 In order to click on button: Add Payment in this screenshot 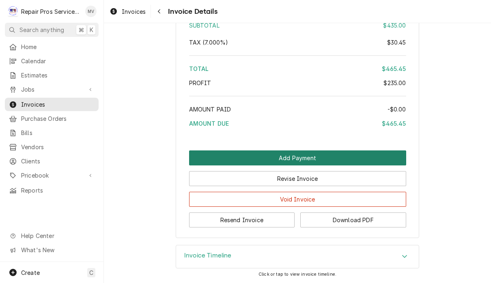, I will do `click(297, 158)`.